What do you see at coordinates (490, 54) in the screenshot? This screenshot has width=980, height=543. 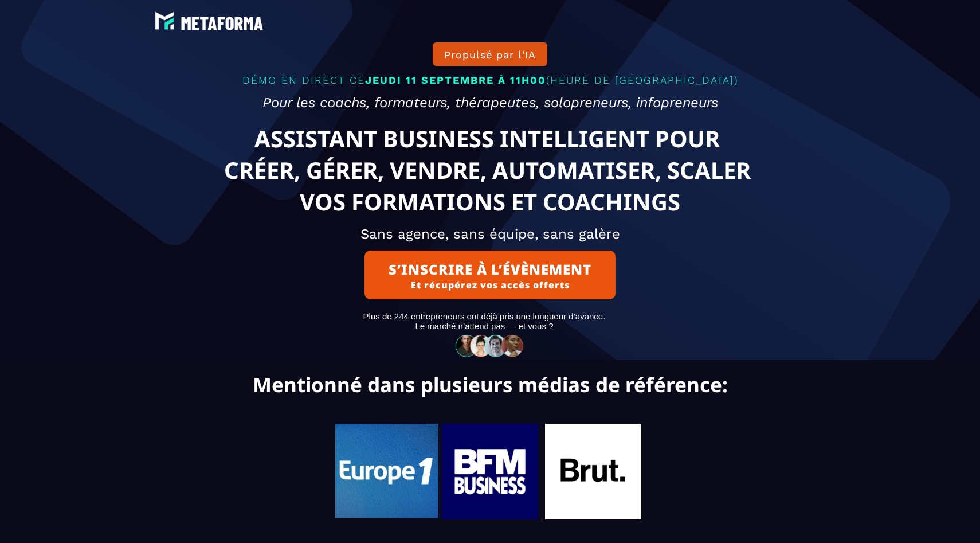 I see `button: Propulsé par l'IA` at bounding box center [490, 54].